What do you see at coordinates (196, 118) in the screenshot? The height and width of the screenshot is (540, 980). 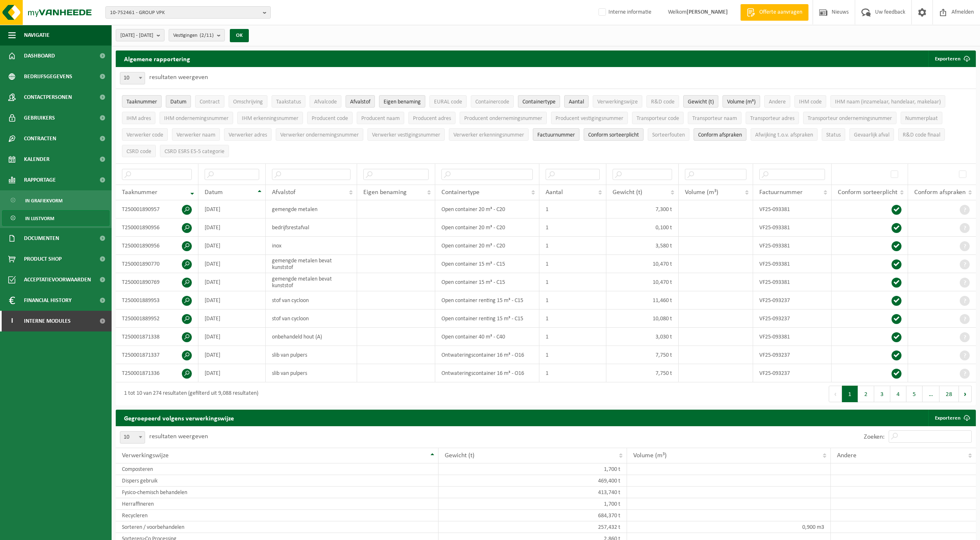 I see `span: IHM ondernemingsnummer` at bounding box center [196, 118].